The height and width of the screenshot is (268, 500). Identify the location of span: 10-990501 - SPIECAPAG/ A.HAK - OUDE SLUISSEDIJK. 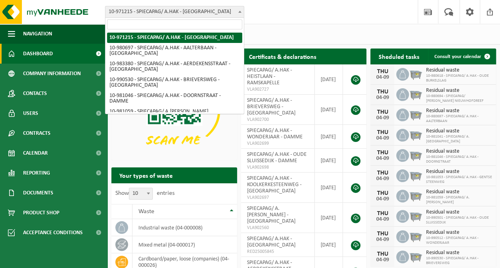
(458, 220).